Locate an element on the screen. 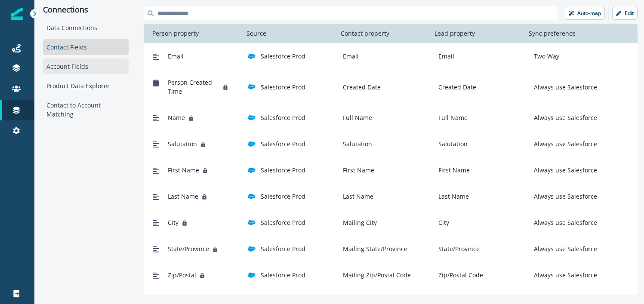  p: Auto-map is located at coordinates (589, 13).